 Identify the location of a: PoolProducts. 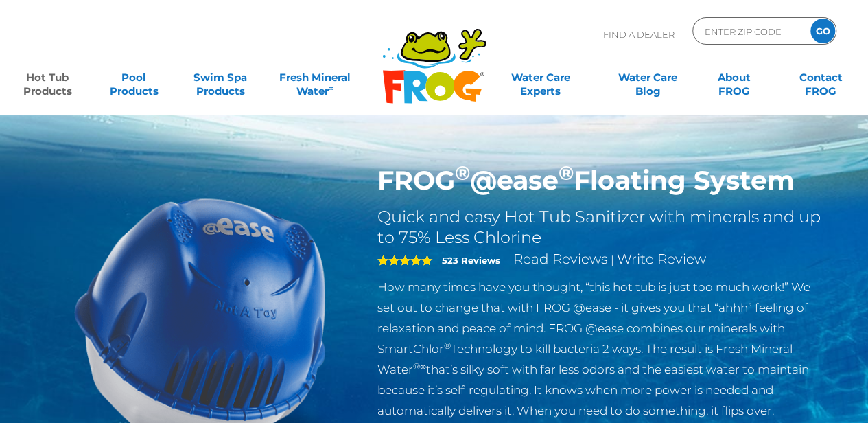
(134, 78).